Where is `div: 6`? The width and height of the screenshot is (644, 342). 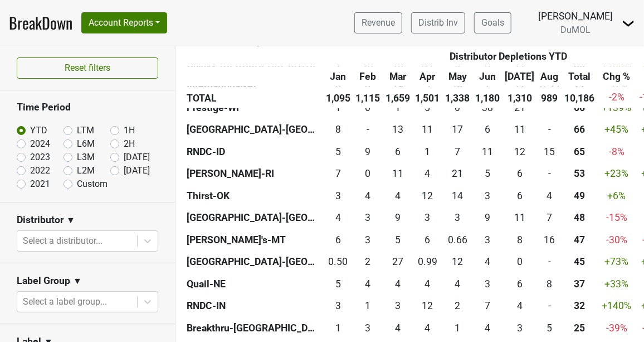
div: 6 is located at coordinates (398, 152).